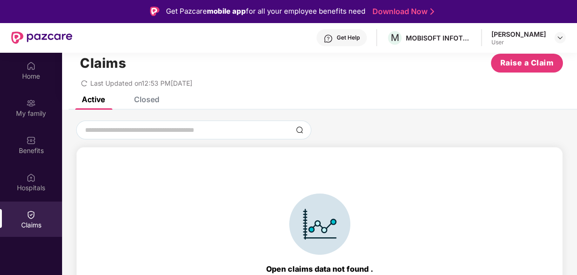  I want to click on img: svg+xml;base64,PHN2ZyBpZD0iU2VhcmNoLTMyeDMyIiB4bWxucz0iaHR0cDovL3d3dy53My5vcmcvMjAwMC9zdmciIHdpZH..., so click(300, 130).